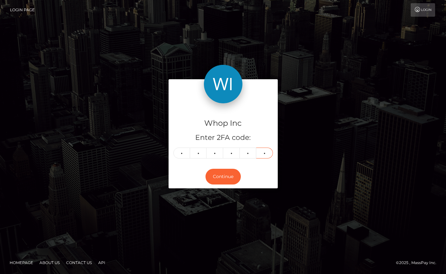 The height and width of the screenshot is (274, 446). What do you see at coordinates (102, 263) in the screenshot?
I see `a: API` at bounding box center [102, 263].